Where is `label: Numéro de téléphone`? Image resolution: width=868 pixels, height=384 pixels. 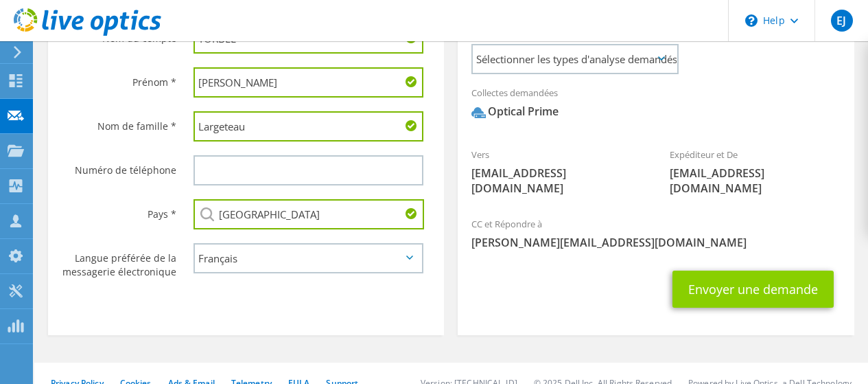 label: Numéro de téléphone is located at coordinates (119, 166).